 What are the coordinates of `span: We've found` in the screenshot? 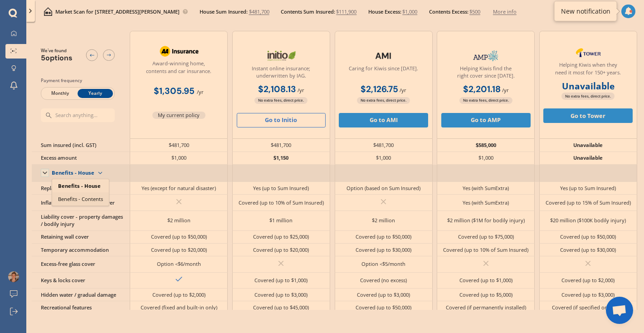 It's located at (57, 51).